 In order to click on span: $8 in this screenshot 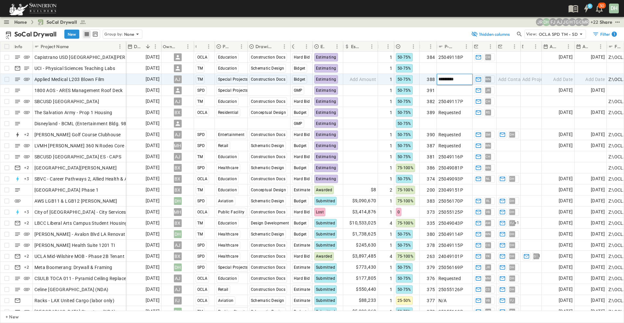, I will do `click(374, 190)`.